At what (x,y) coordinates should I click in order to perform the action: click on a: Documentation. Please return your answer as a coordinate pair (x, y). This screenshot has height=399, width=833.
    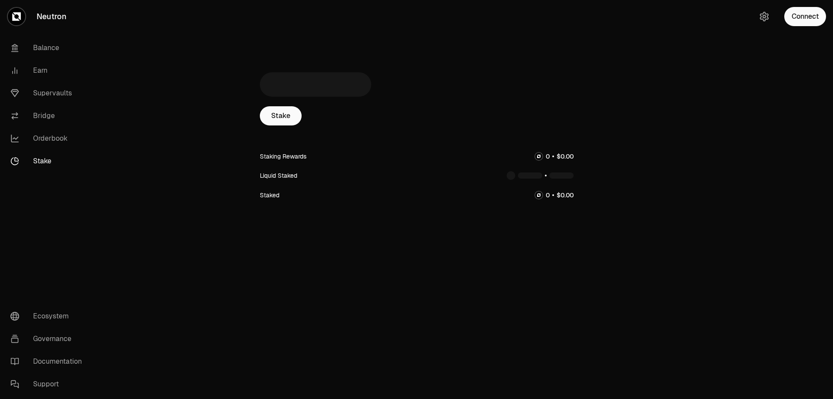
    Looking at the image, I should click on (49, 361).